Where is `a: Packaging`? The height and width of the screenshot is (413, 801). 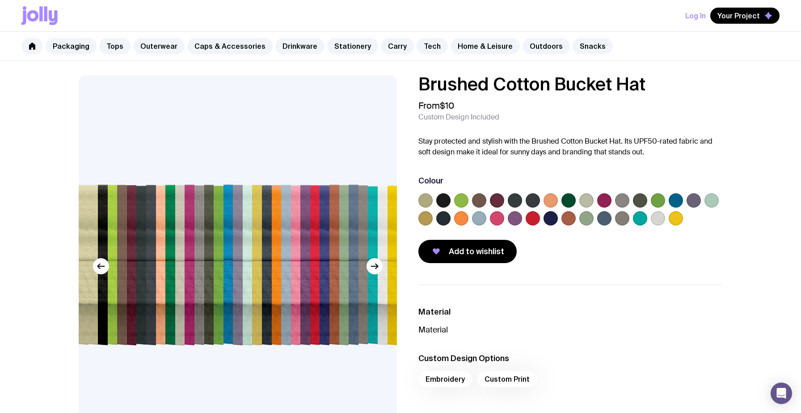 a: Packaging is located at coordinates (71, 46).